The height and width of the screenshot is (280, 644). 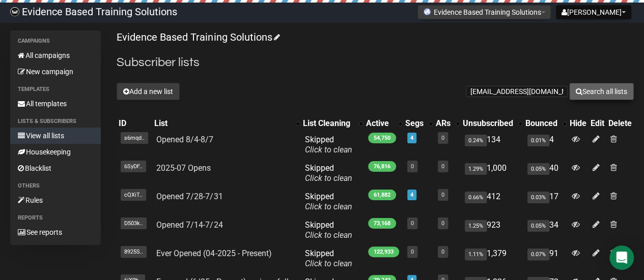 What do you see at coordinates (476, 140) in the screenshot?
I see `span: 0.24%` at bounding box center [476, 140].